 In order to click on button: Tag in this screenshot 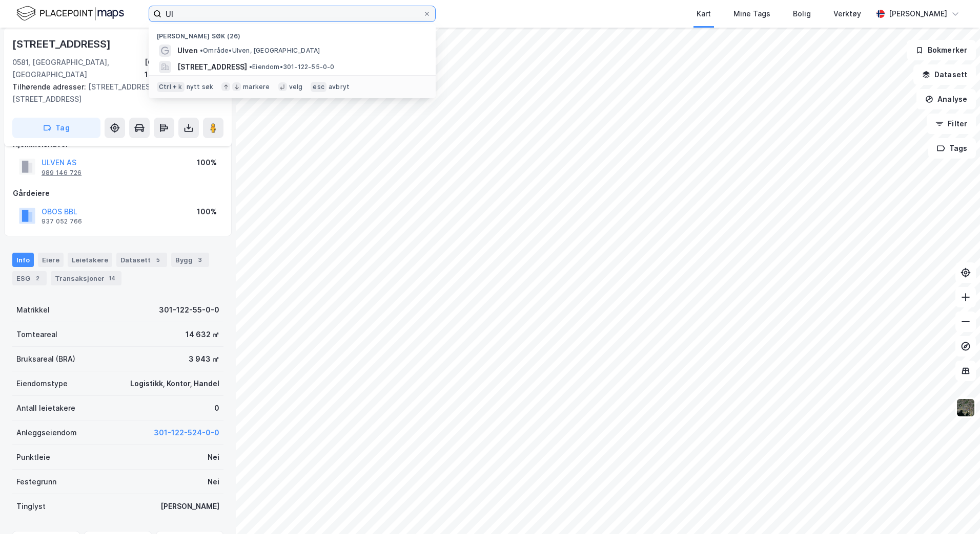, I will do `click(56, 128)`.